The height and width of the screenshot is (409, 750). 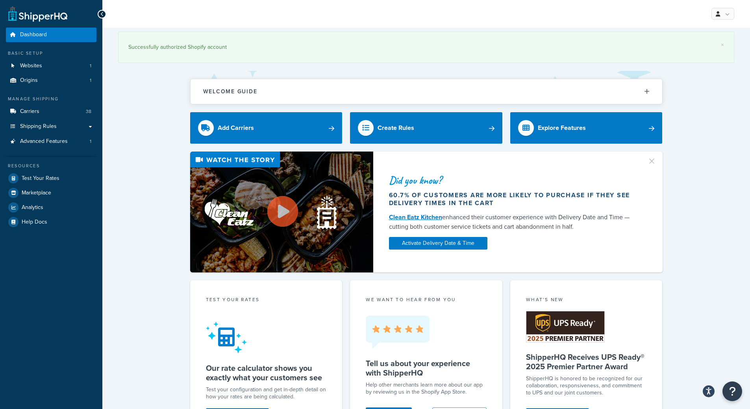 I want to click on div: enhanced their customer experience with Delivery Date and Time — cutting both customer service ti..., so click(x=513, y=222).